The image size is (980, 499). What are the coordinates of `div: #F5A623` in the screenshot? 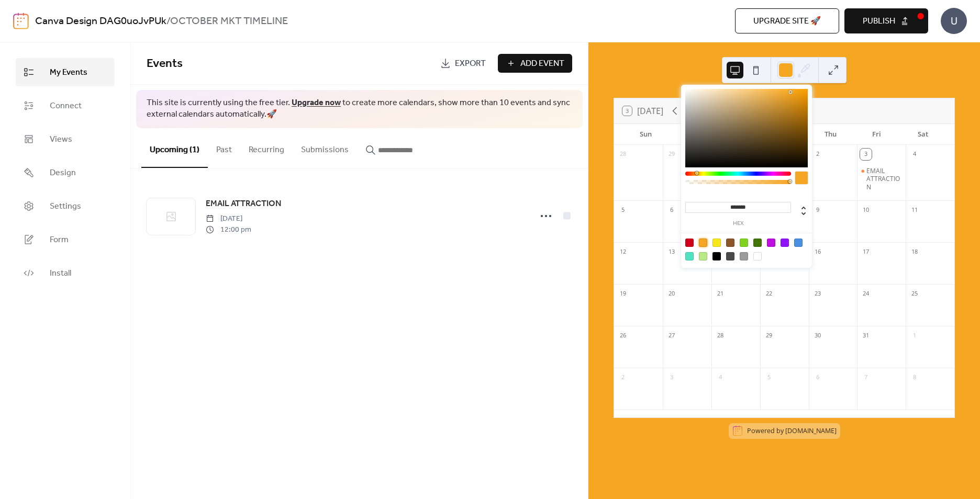 It's located at (703, 243).